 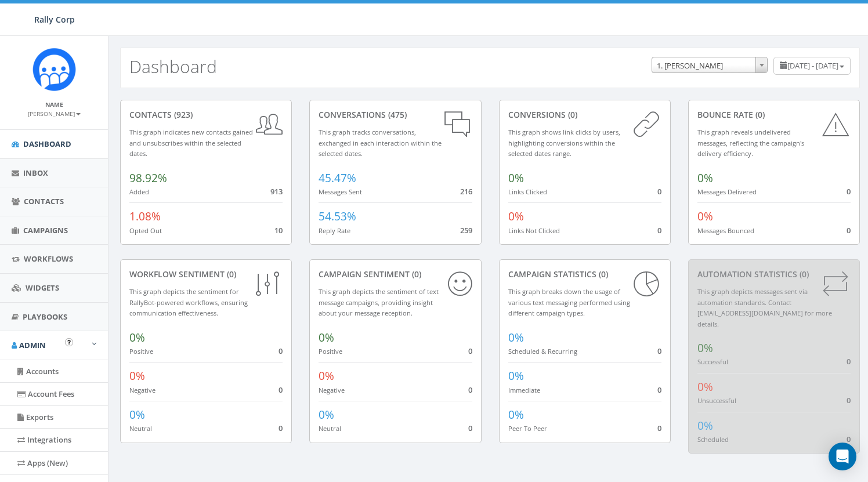 What do you see at coordinates (47, 144) in the screenshot?
I see `span: Dashboard` at bounding box center [47, 144].